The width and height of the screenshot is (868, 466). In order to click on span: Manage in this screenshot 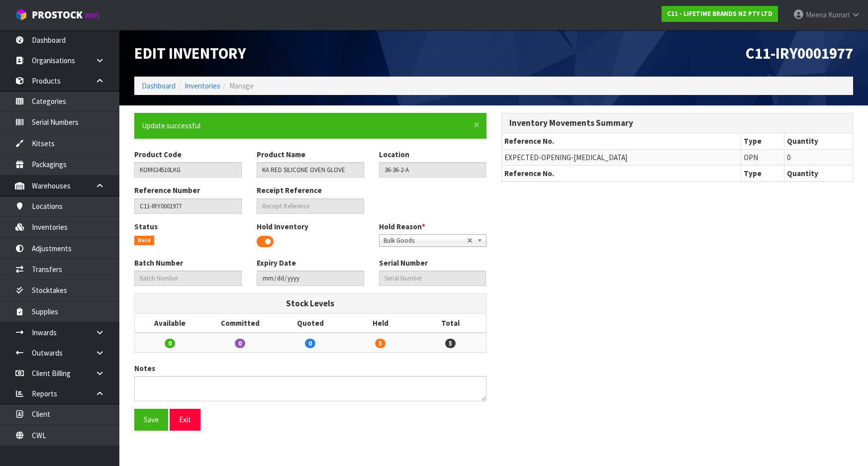, I will do `click(241, 86)`.